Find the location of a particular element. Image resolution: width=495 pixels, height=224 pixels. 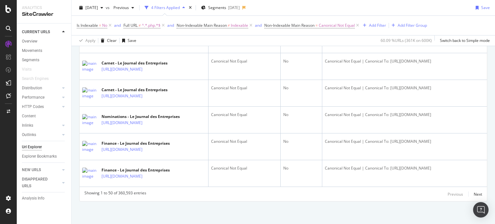

span: ^.*.php.*$ is located at coordinates (151, 25).